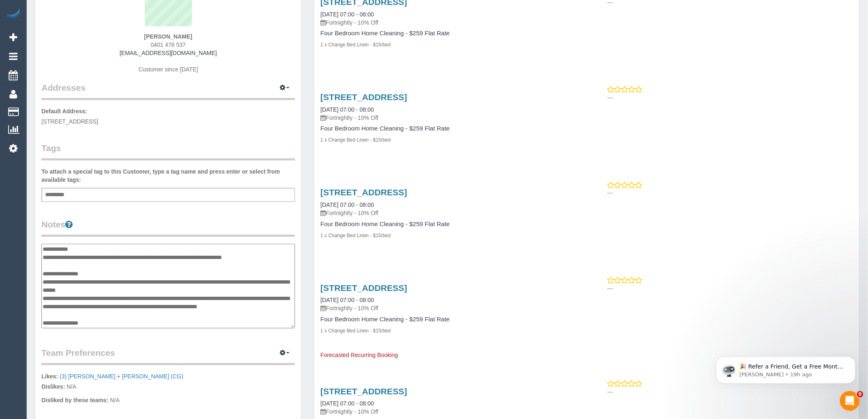  Describe the element at coordinates (359, 355) in the screenshot. I see `span: Forecasted Recurring Booking` at that location.